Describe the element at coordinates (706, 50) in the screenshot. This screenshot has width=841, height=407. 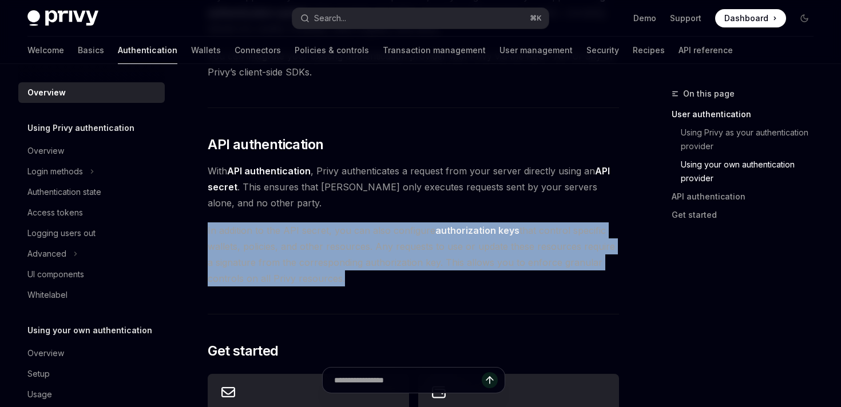
I see `a: API reference` at that location.